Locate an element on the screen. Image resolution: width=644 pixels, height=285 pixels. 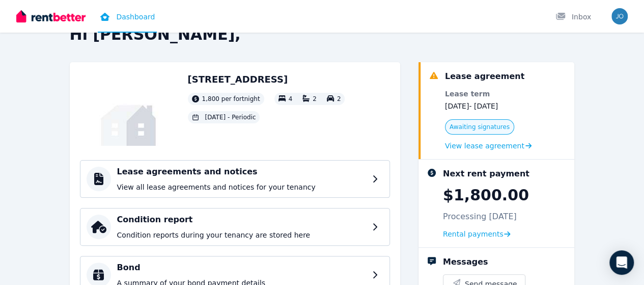
img: Property Url is located at coordinates (129, 109).